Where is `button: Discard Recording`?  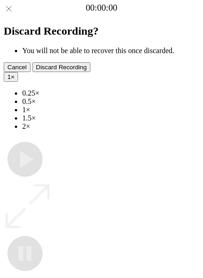 button: Discard Recording is located at coordinates (61, 67).